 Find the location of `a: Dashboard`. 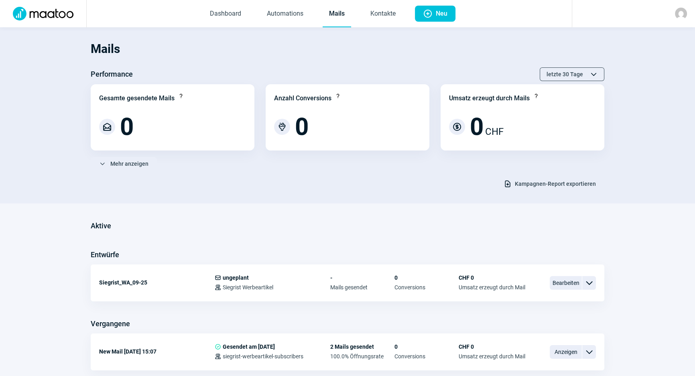

a: Dashboard is located at coordinates (226, 14).